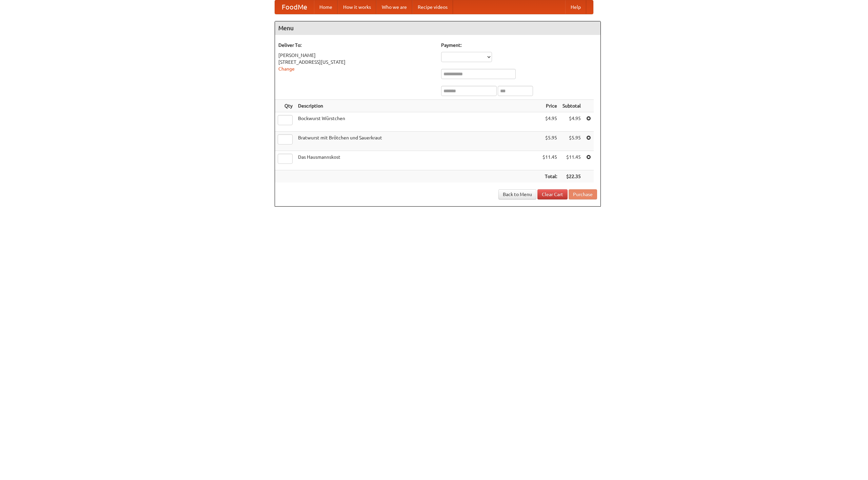 This screenshot has height=480, width=868. Describe the element at coordinates (552, 194) in the screenshot. I see `a: Clear Cart` at that location.